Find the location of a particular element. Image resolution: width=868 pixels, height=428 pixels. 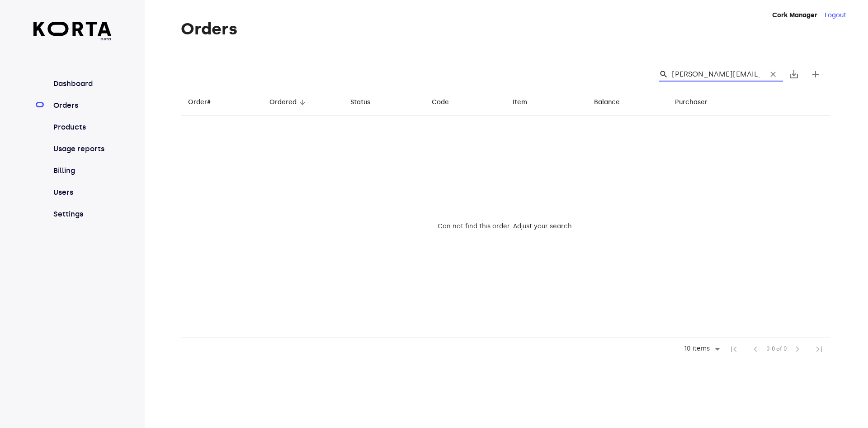

span: Last Page is located at coordinates (820, 349).